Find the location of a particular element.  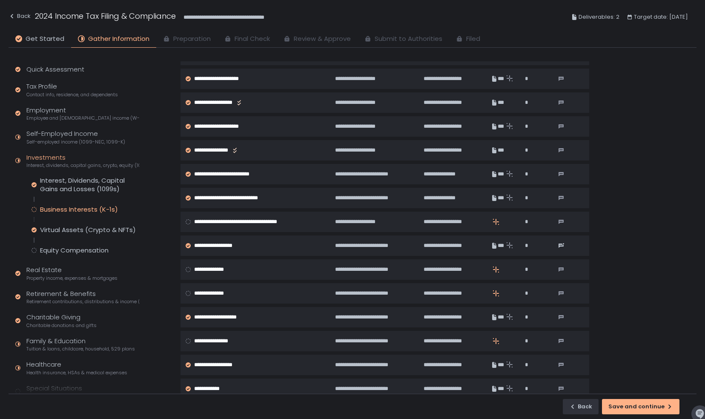

span: Contact info, residence, and dependents is located at coordinates (72, 94).